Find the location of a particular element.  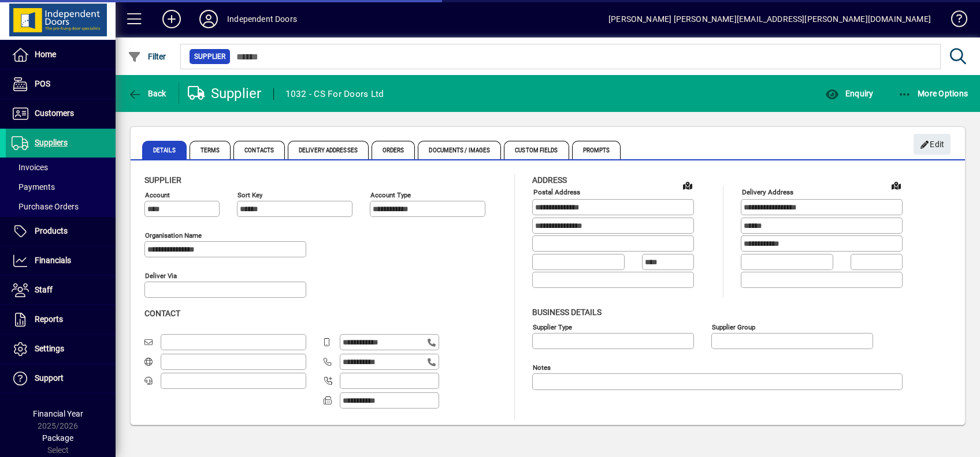

span: Settings is located at coordinates (50, 348).